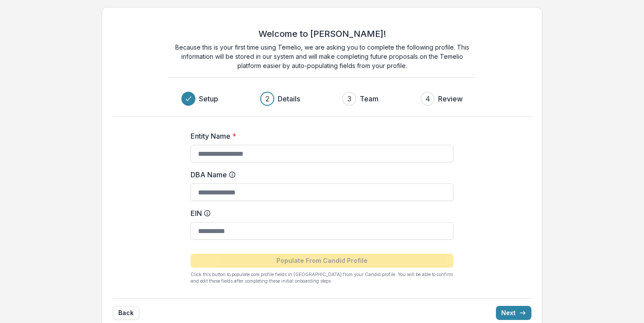  What do you see at coordinates (450, 98) in the screenshot?
I see `h3: Review` at bounding box center [450, 98].